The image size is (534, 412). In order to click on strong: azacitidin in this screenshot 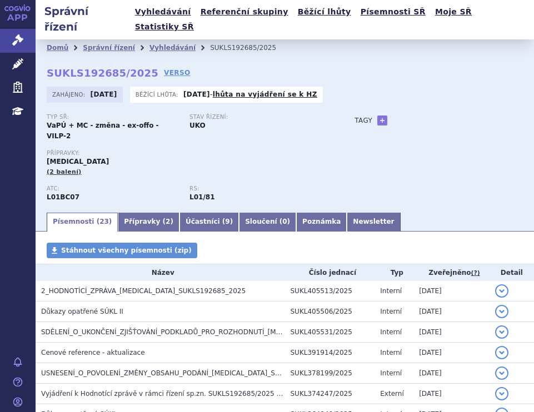, I will do `click(202, 197)`.